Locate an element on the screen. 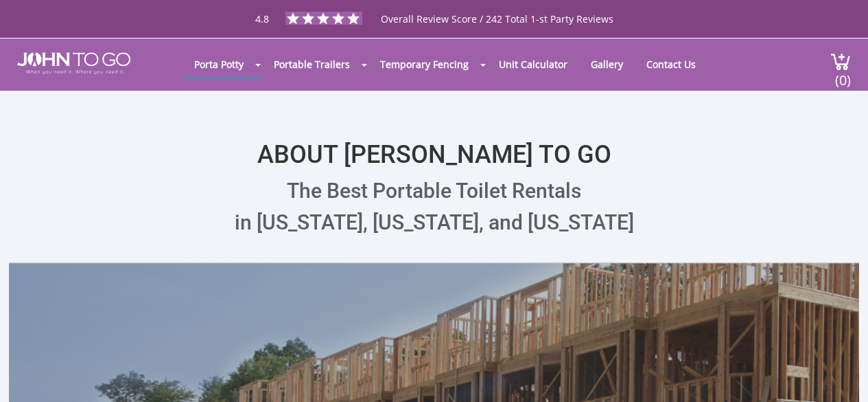 The height and width of the screenshot is (402, 868). span: 4.8 is located at coordinates (262, 19).